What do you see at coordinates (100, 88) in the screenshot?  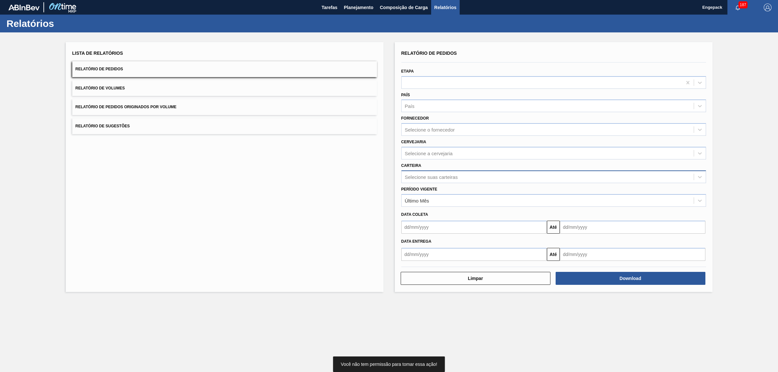 I see `span: Relatório de Volumes` at bounding box center [100, 88].